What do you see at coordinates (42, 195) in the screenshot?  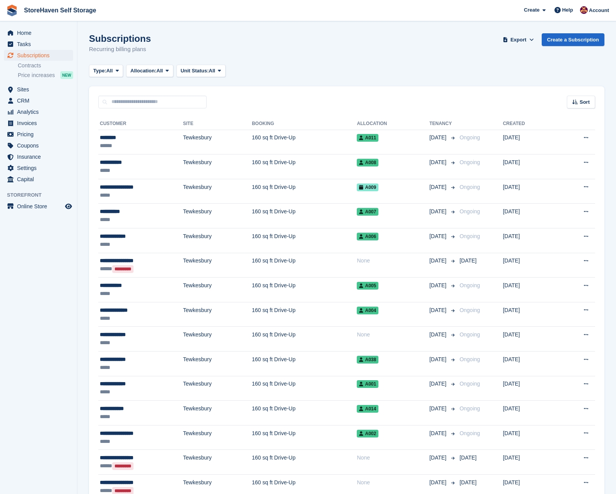 I see `span: Storefront` at bounding box center [42, 195].